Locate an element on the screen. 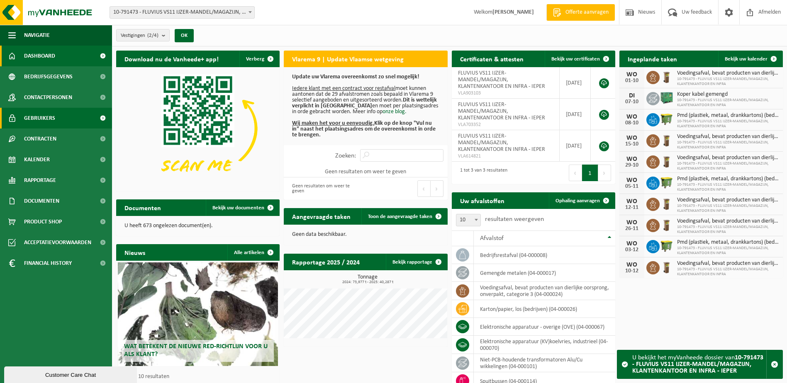 This screenshot has height=383, width=787. h2: Vlarema 9 | Update Vlaamse wetgeving is located at coordinates (348, 59).